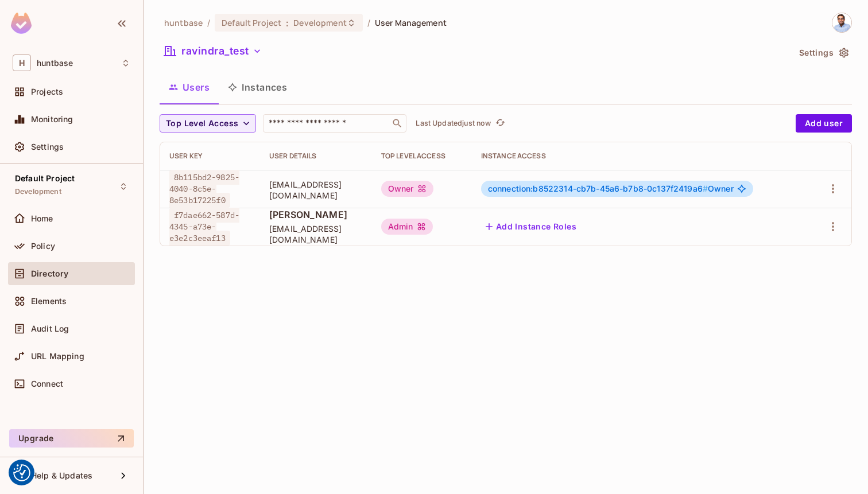 The image size is (868, 494). What do you see at coordinates (410, 23) in the screenshot?
I see `span: User Management` at bounding box center [410, 23].